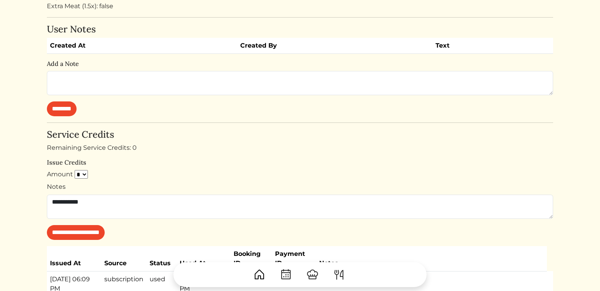  Describe the element at coordinates (300, 162) in the screenshot. I see `h6: Issue Credits` at that location.